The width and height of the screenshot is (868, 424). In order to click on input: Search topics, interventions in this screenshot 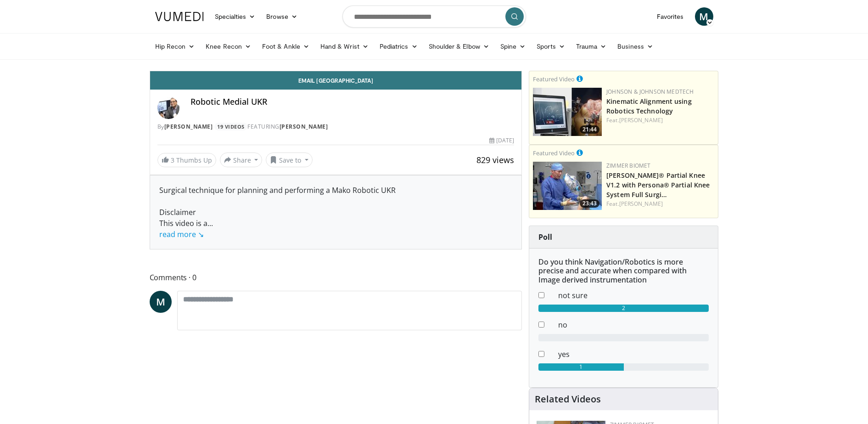, I will do `click(434, 16)`.